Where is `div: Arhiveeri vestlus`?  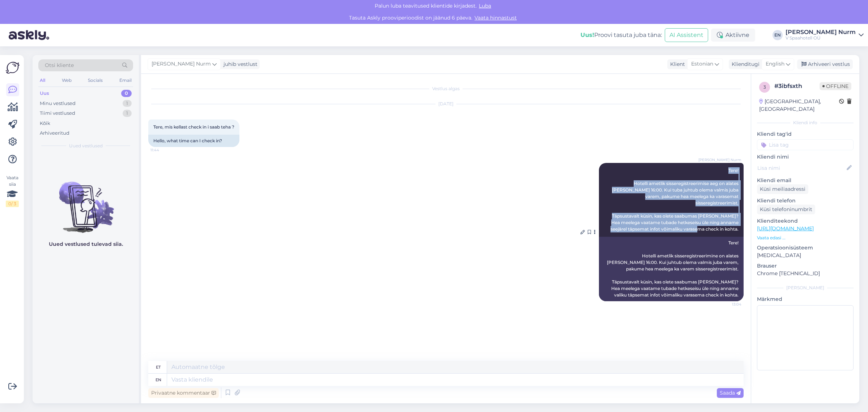 div: Arhiveeri vestlus is located at coordinates (824, 64).